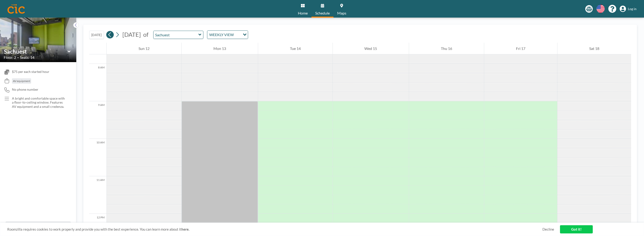  I want to click on div: 10 AM, so click(98, 157).